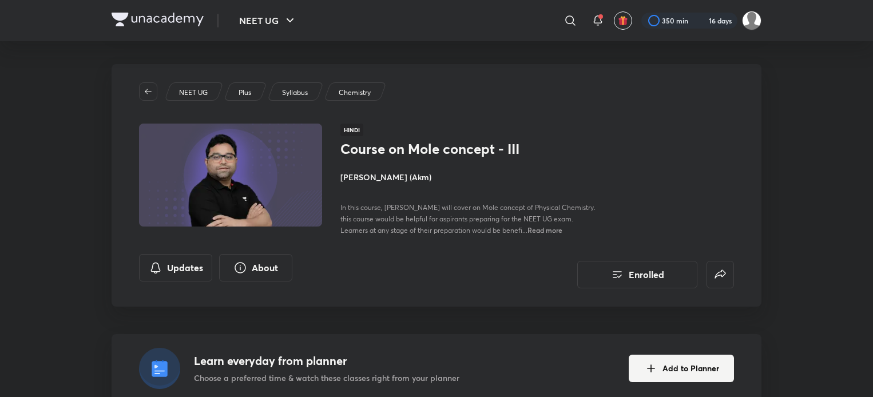  Describe the element at coordinates (193, 93) in the screenshot. I see `a: NEET UG` at that location.